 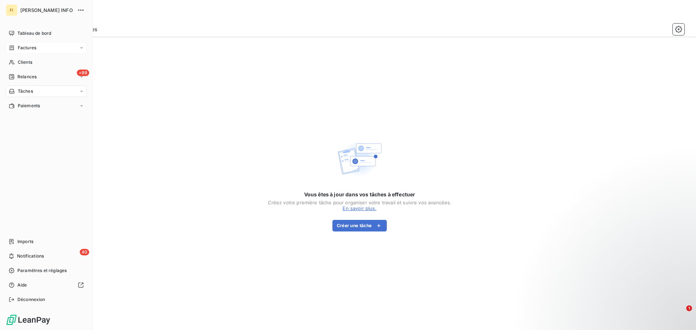 I want to click on span: Vous êtes à jour dans vos tâches à effectuer, so click(x=360, y=195).